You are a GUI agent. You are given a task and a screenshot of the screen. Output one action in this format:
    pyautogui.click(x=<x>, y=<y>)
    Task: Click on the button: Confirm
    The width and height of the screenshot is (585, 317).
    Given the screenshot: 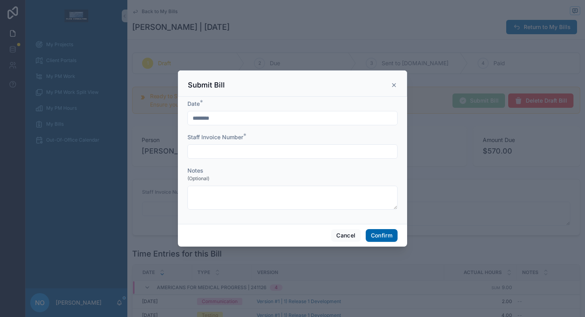 What is the action you would take?
    pyautogui.click(x=382, y=236)
    